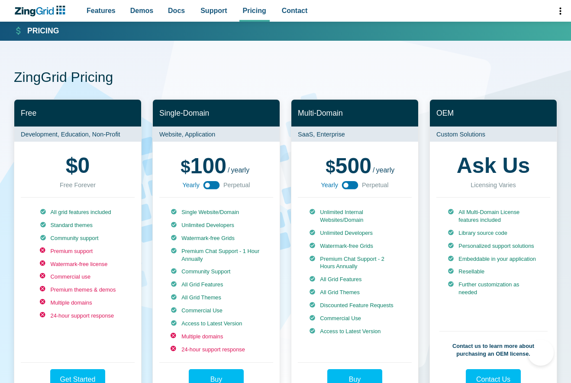 The width and height of the screenshot is (571, 383). Describe the element at coordinates (203, 166) in the screenshot. I see `span: 100` at that location.